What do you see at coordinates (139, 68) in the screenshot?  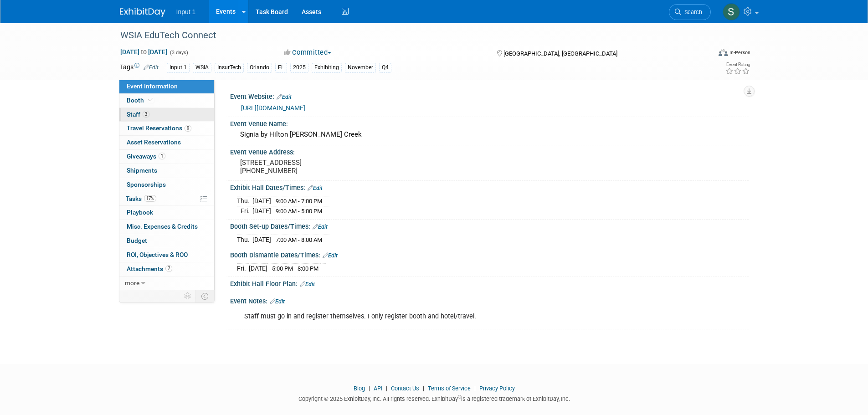 I see `td: Tags` at bounding box center [139, 68].